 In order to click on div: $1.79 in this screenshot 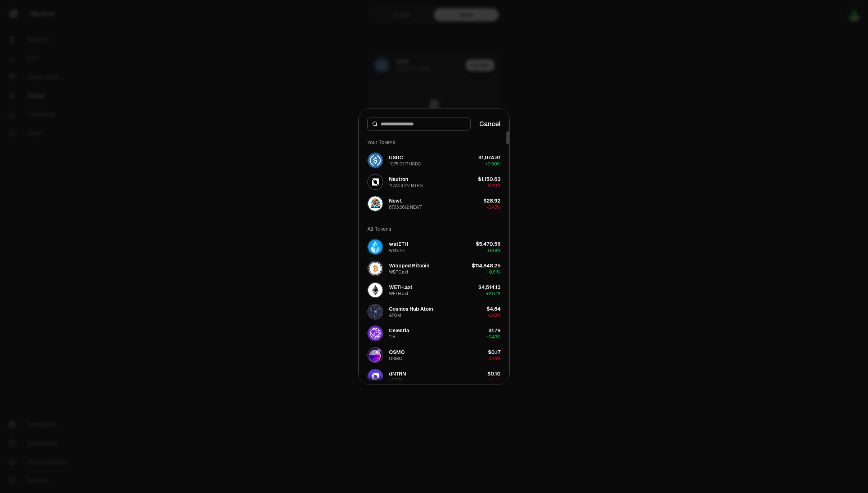, I will do `click(495, 330)`.